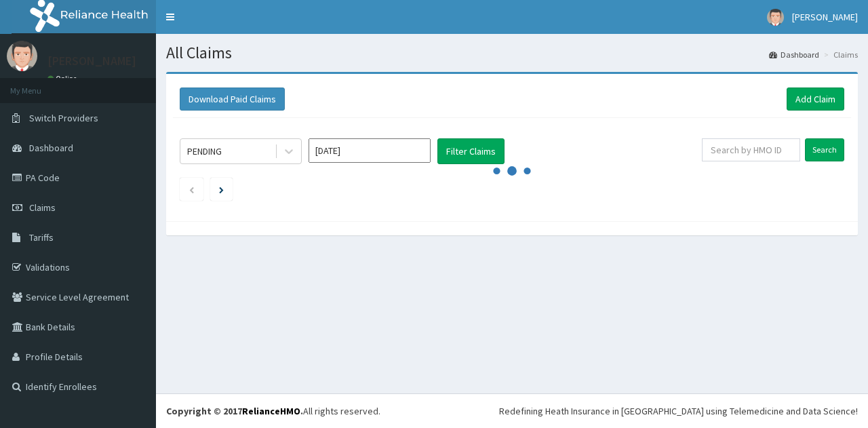  What do you see at coordinates (64, 79) in the screenshot?
I see `a: Online` at bounding box center [64, 79].